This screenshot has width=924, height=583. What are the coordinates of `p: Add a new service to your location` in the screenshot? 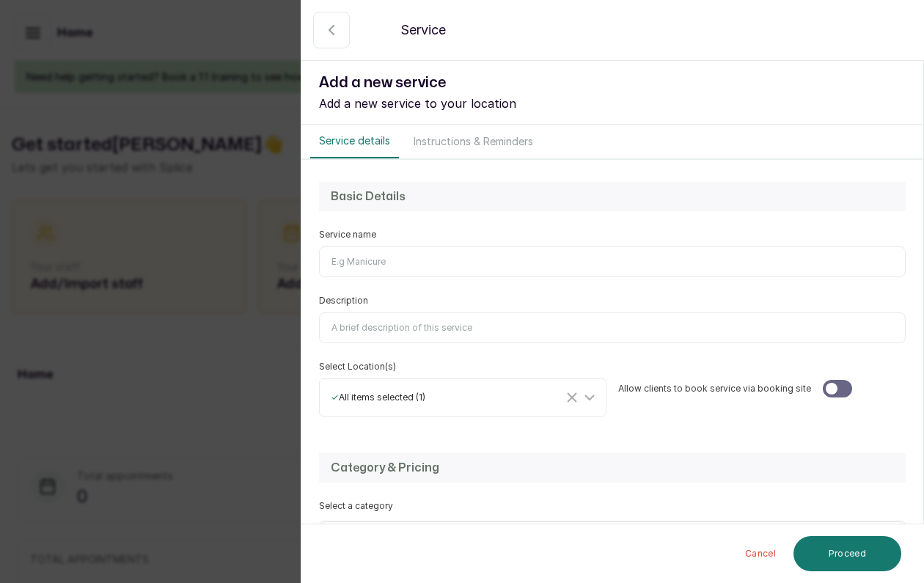 It's located at (612, 103).